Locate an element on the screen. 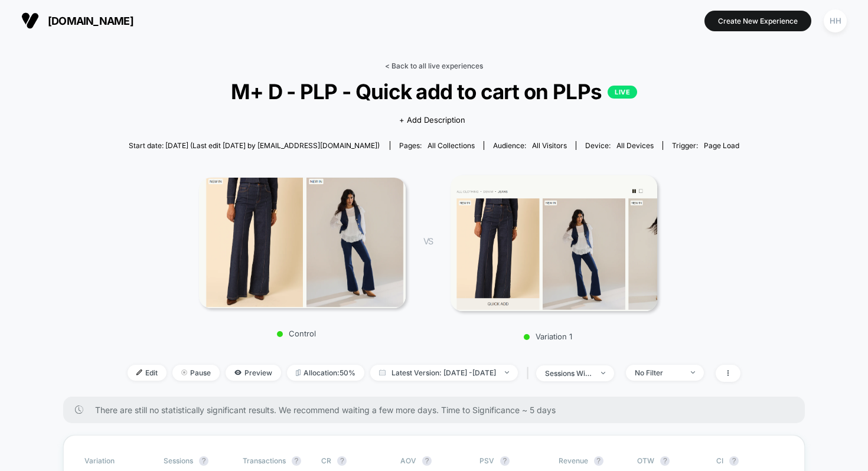 Image resolution: width=868 pixels, height=471 pixels. span: Pause is located at coordinates (196, 372).